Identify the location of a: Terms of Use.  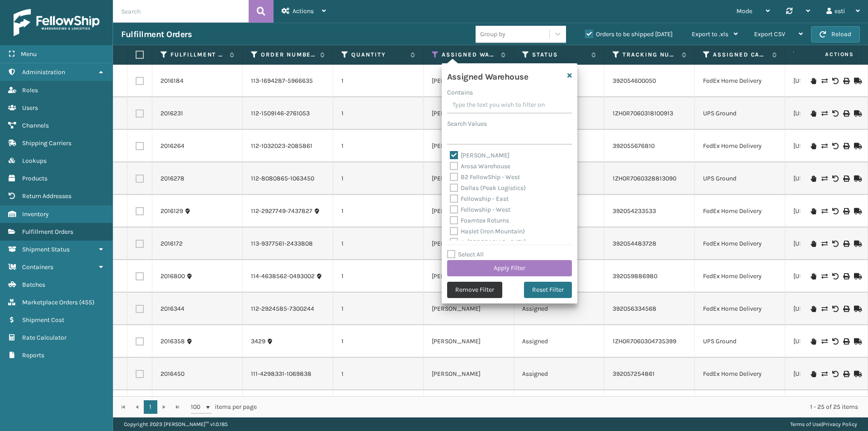
(806, 424).